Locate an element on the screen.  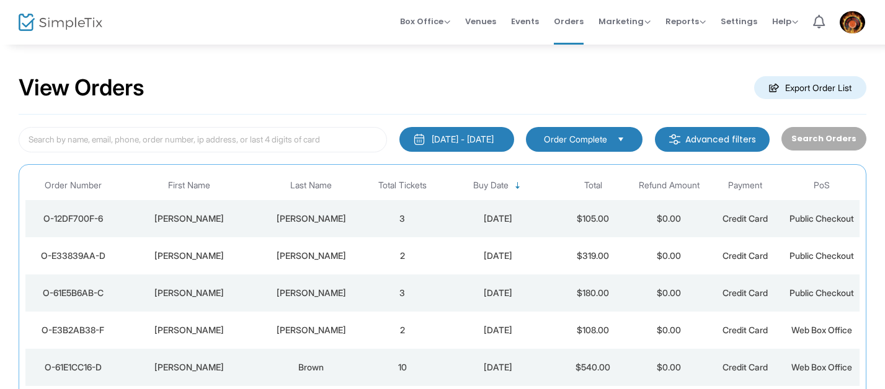
td: 10 is located at coordinates (402, 368).